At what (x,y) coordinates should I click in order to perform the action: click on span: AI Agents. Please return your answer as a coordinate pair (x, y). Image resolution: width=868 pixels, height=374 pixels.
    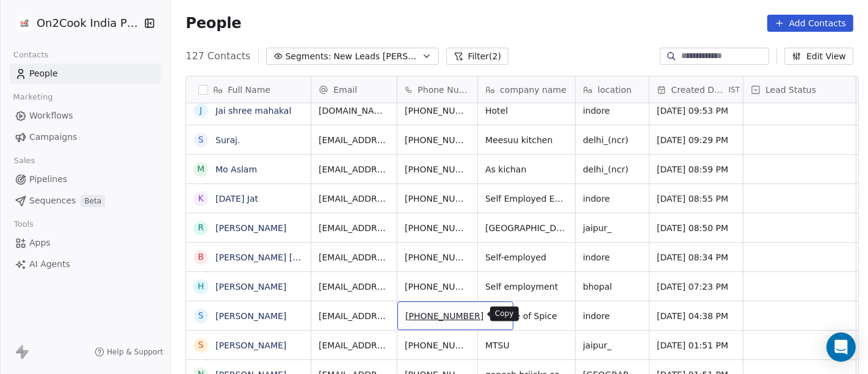
    Looking at the image, I should click on (50, 264).